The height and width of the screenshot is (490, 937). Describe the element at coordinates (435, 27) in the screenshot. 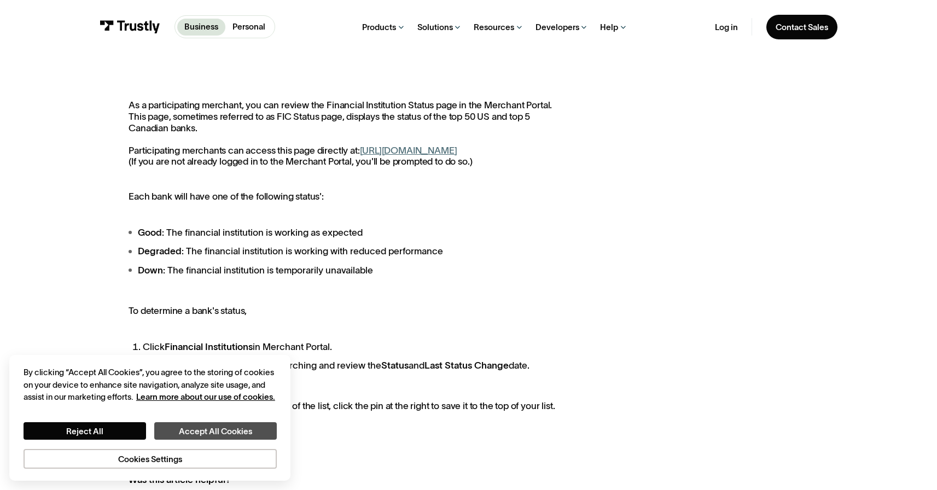

I see `div: Solutions` at that location.